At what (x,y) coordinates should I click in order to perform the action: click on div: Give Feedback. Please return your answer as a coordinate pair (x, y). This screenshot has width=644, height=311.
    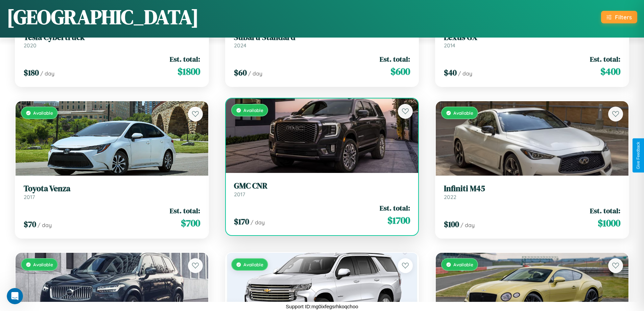
    Looking at the image, I should click on (638, 156).